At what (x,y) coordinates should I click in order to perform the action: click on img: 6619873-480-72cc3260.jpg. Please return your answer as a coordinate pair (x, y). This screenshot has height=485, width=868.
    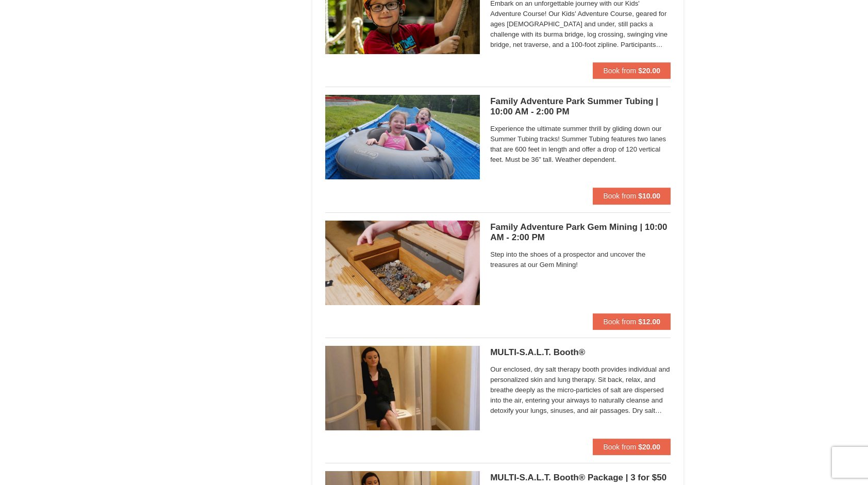
    Looking at the image, I should click on (403, 389).